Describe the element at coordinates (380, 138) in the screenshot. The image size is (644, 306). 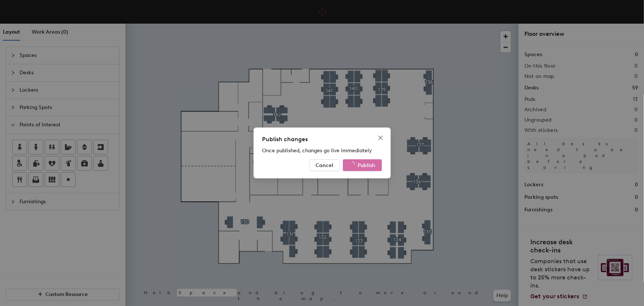
I see `span: Close` at that location.